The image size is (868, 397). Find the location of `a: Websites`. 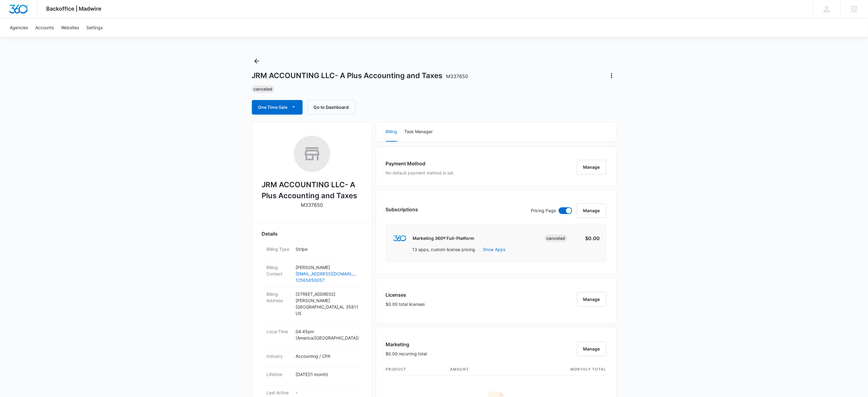

a: Websites is located at coordinates (70, 27).